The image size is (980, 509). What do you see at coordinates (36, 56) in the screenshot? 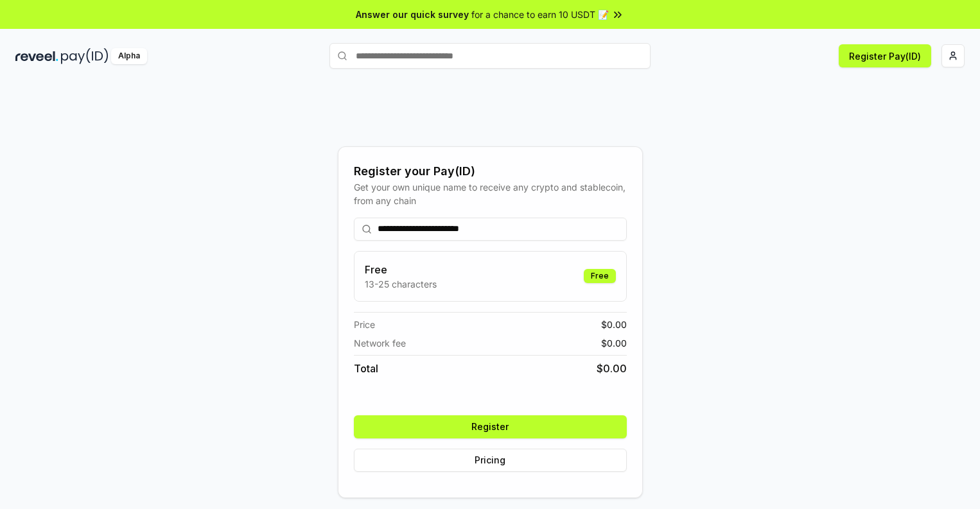
I see `img: reveel_dark` at bounding box center [36, 56].